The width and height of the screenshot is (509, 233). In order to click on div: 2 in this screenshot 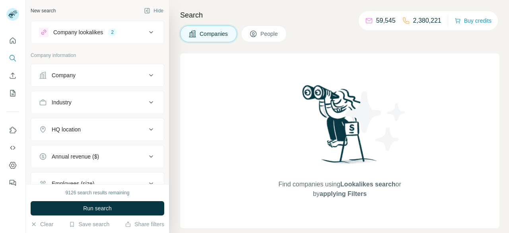, I will do `click(112, 32)`.